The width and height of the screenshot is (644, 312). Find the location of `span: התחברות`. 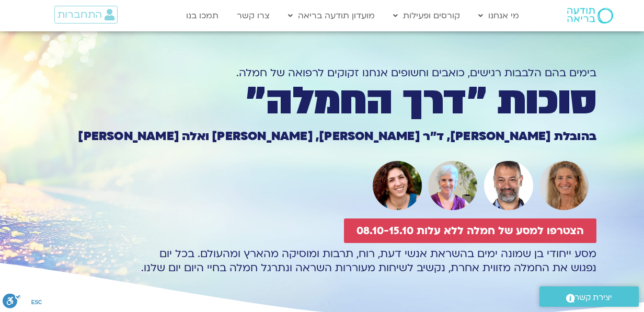

span: התחברות is located at coordinates (79, 14).